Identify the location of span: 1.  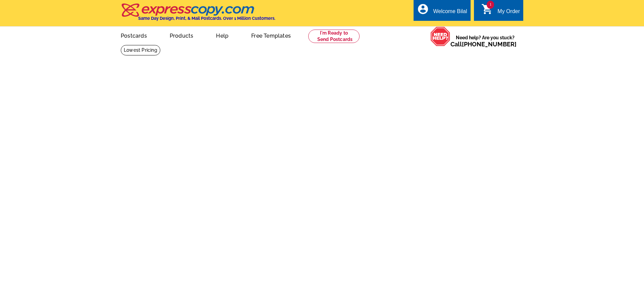
(490, 5).